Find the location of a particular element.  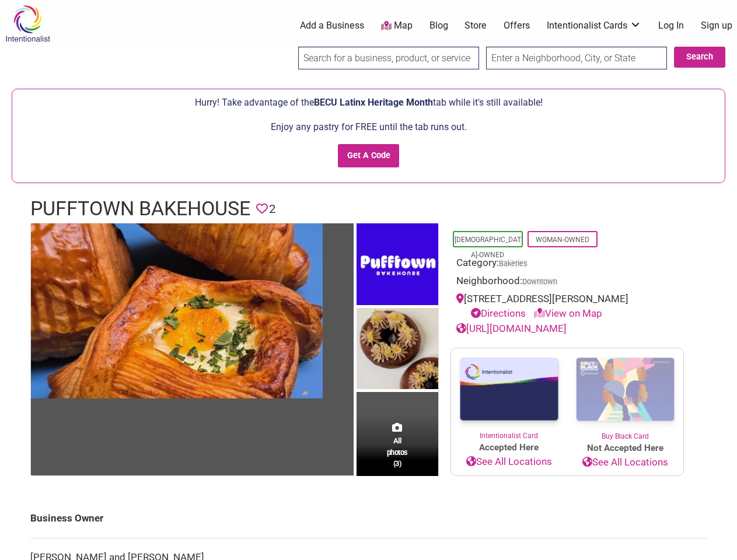

a: Buy Black Card is located at coordinates (625, 395).